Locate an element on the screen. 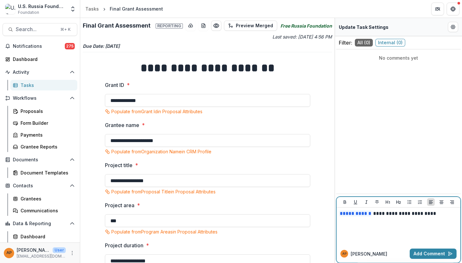  button: Get Help is located at coordinates (453, 9).